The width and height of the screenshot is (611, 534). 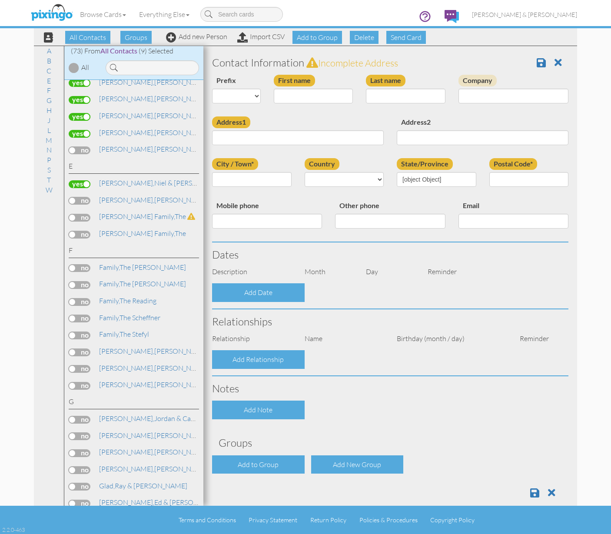 What do you see at coordinates (390, 388) in the screenshot?
I see `h3: Notes` at bounding box center [390, 388].